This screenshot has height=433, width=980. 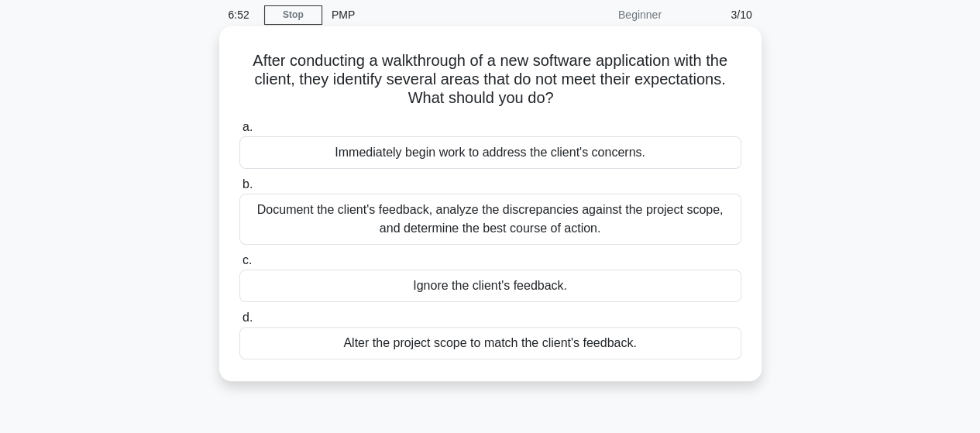 What do you see at coordinates (490, 343) in the screenshot?
I see `div: Alter the project scope to match the client's feedback.` at bounding box center [490, 343].